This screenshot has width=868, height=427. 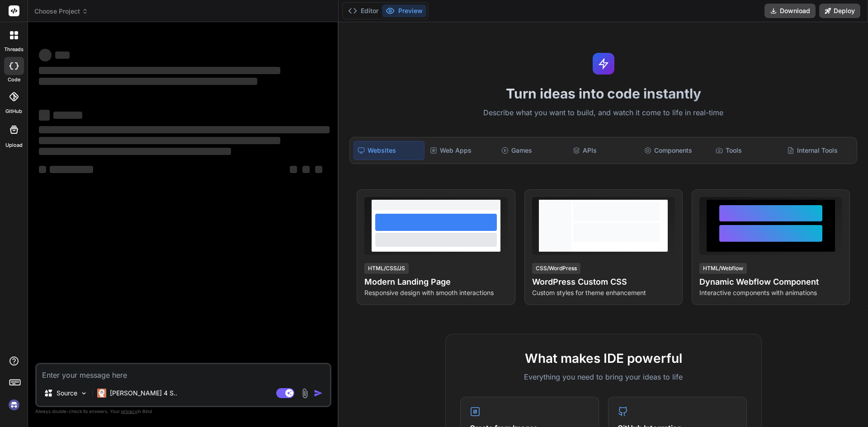 What do you see at coordinates (604, 282) in the screenshot?
I see `h4: WordPress Custom CSS` at bounding box center [604, 282].